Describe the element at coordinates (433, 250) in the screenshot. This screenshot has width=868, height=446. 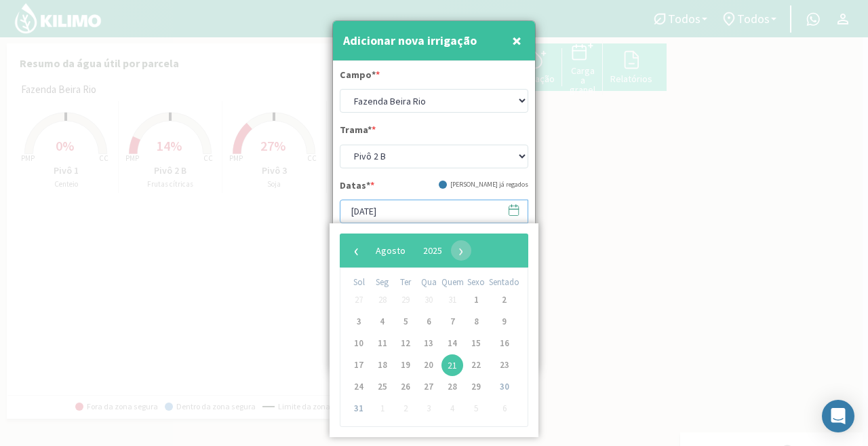
I see `font: 2025` at that location.